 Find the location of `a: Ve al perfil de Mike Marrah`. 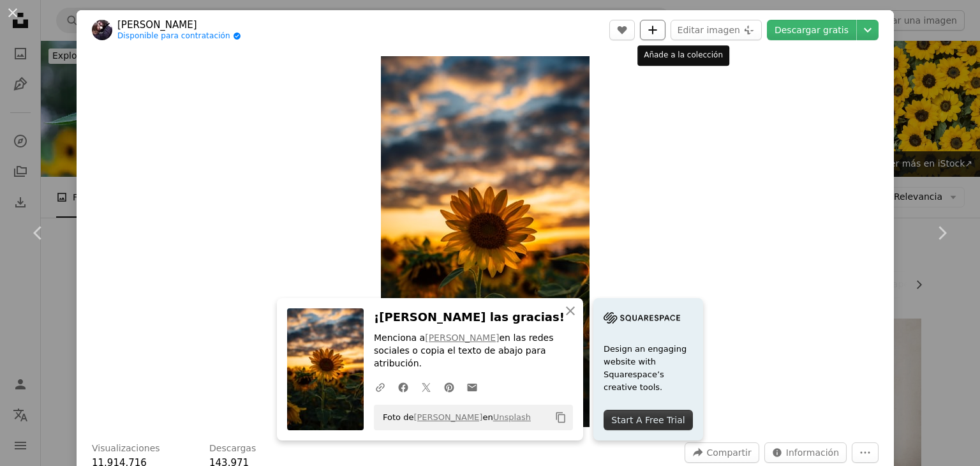

a: Ve al perfil de Mike Marrah is located at coordinates (102, 30).